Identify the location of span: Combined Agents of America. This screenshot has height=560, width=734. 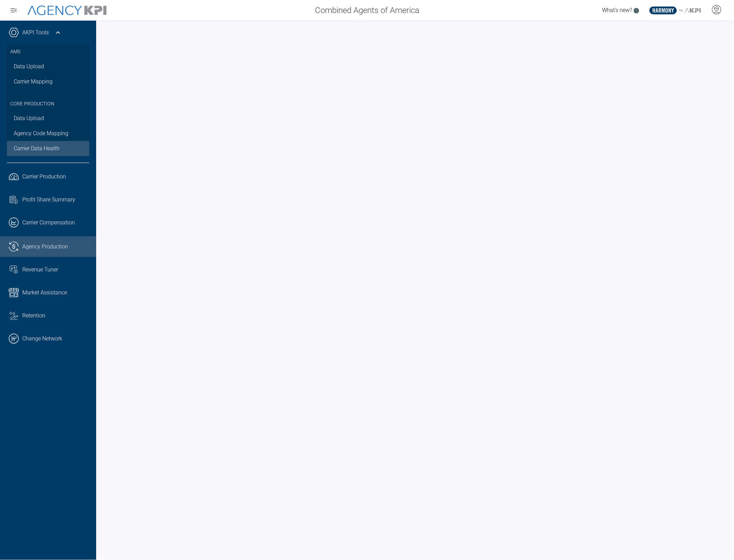
(367, 11).